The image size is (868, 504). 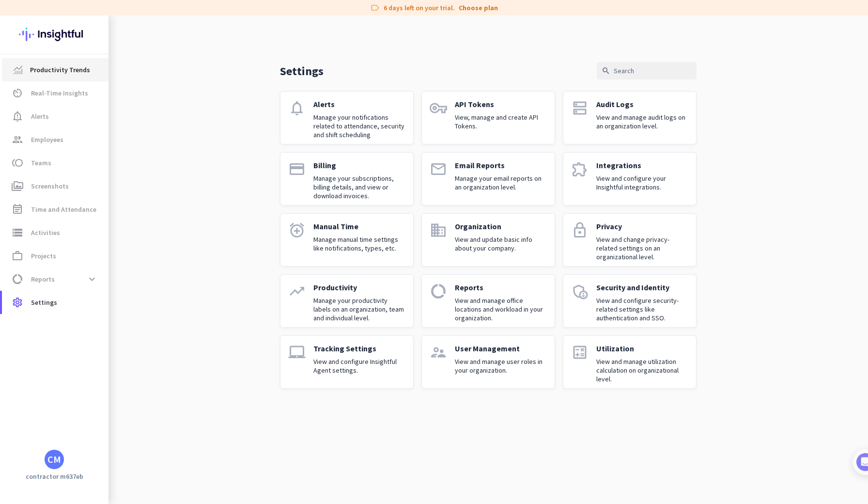 I want to click on p: Manage manual time settings like notifications, types, etc., so click(x=360, y=244).